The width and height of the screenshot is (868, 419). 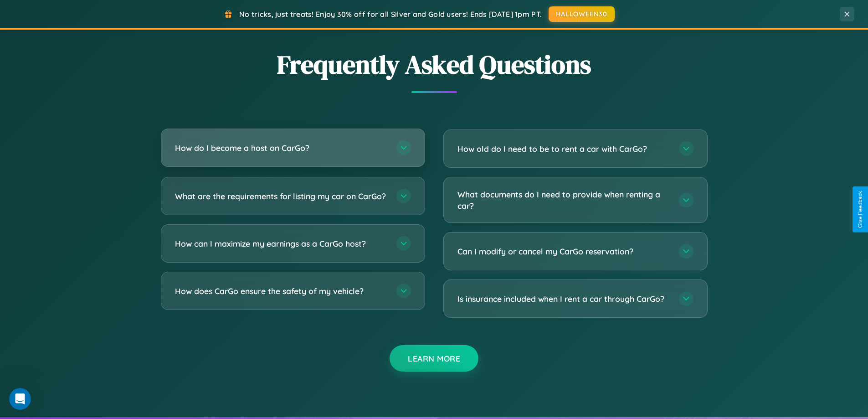 What do you see at coordinates (563, 299) in the screenshot?
I see `h3: Is insurance included when I rent a car through CarGo?` at bounding box center [563, 299].